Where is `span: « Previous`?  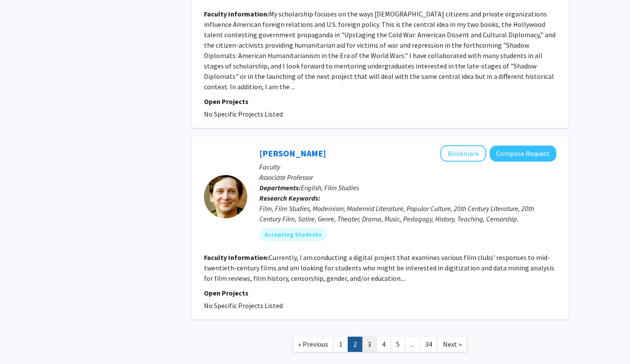
span: « Previous is located at coordinates (313, 344).